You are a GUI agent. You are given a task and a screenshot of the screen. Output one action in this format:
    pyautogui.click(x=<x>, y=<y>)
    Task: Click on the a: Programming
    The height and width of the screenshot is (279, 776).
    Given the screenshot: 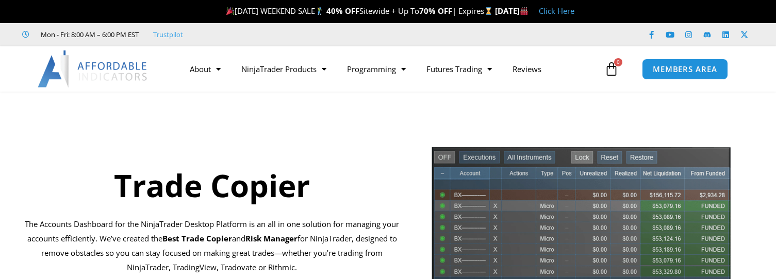 What is the action you would take?
    pyautogui.click(x=376, y=69)
    